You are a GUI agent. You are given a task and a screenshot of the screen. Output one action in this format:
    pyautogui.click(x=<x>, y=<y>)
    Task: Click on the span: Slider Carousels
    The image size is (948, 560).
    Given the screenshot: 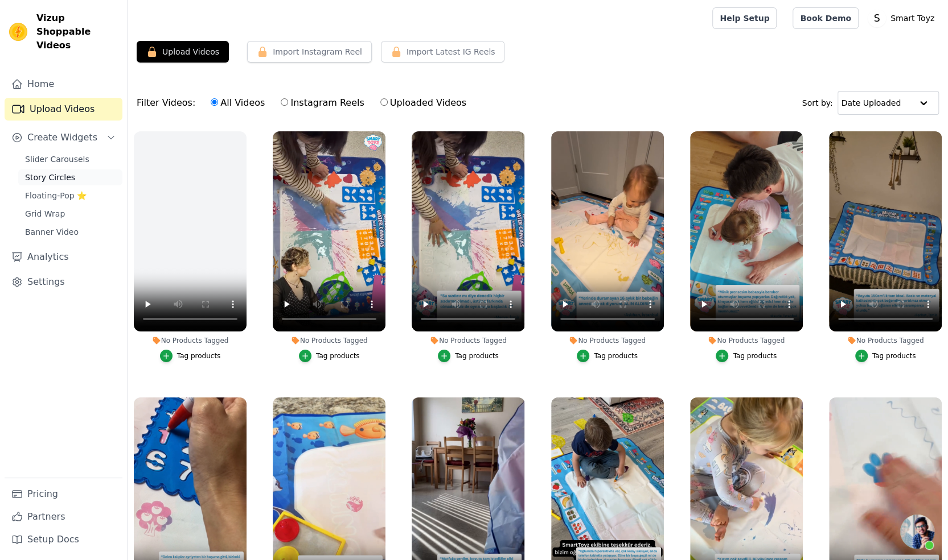 What is the action you would take?
    pyautogui.click(x=57, y=160)
    